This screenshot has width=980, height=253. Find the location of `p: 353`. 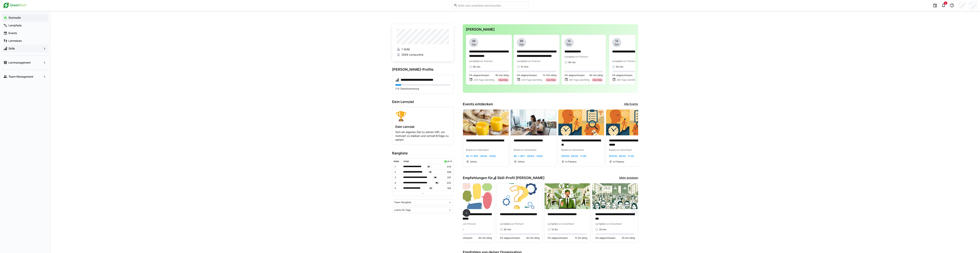

p: 353 is located at coordinates (447, 183).